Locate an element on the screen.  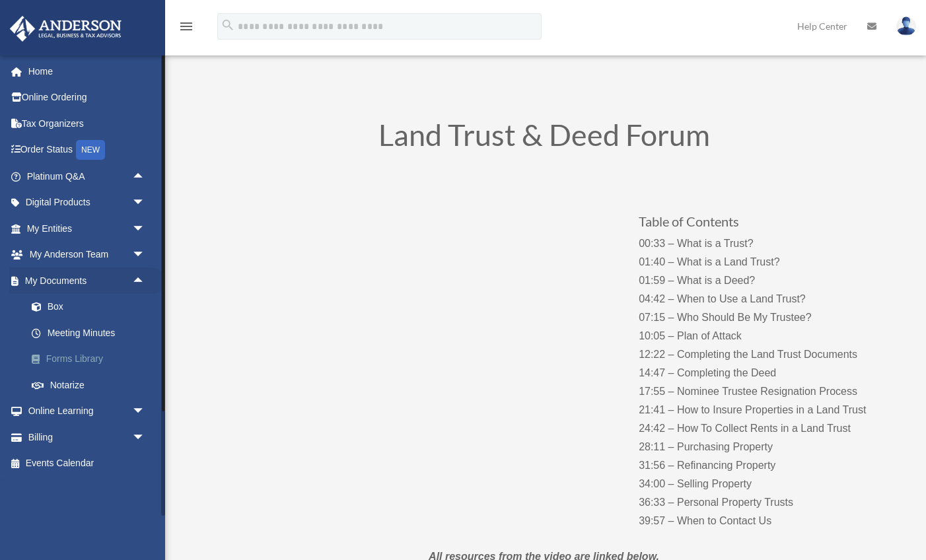
a: Digital Productsarrow_drop_down is located at coordinates (87, 203).